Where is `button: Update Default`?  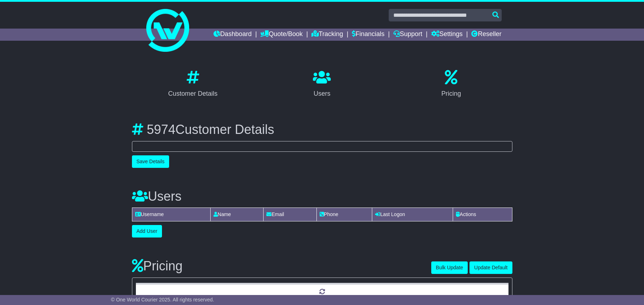 button: Update Default is located at coordinates (490, 268).